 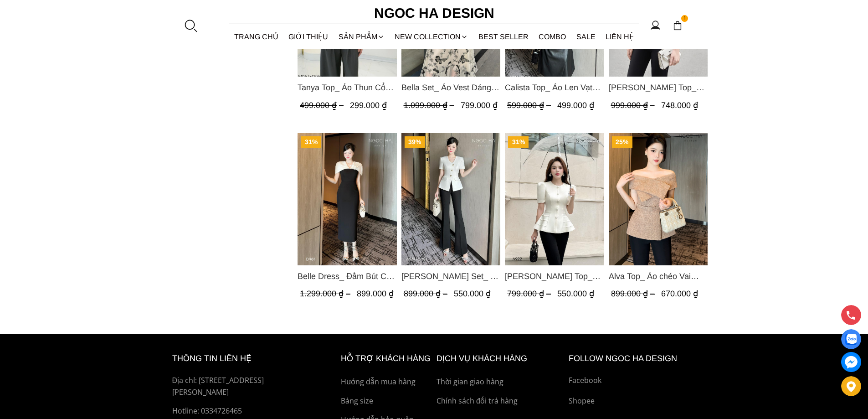 I want to click on img: img-CART-ICON-ksit0nf1, so click(x=677, y=26).